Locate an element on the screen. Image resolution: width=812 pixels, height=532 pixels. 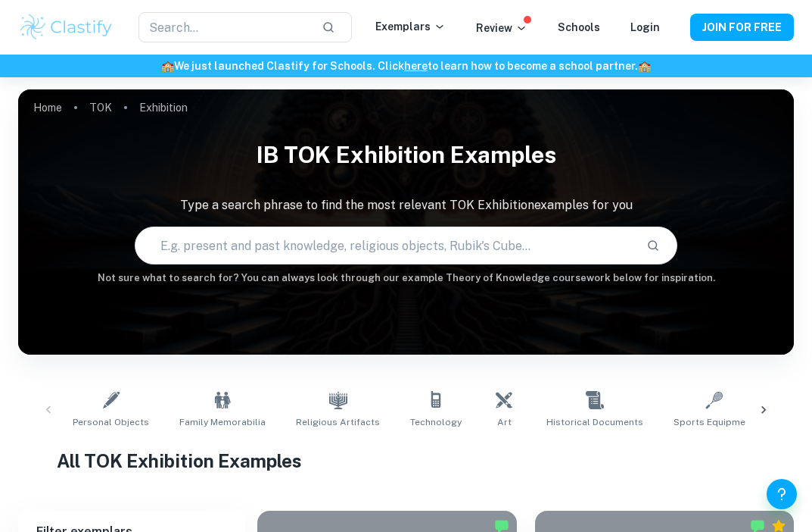
span: Sports Equipment is located at coordinates (714, 422).